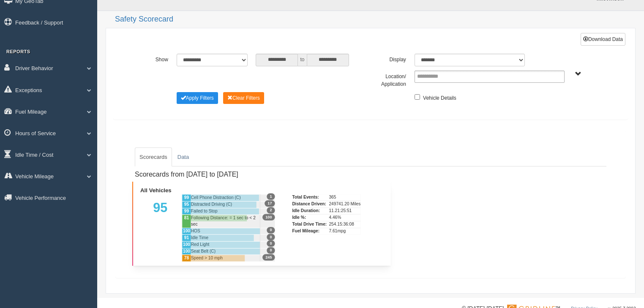 This screenshot has width=644, height=308. What do you see at coordinates (270, 203) in the screenshot?
I see `span: 17` at bounding box center [270, 203].